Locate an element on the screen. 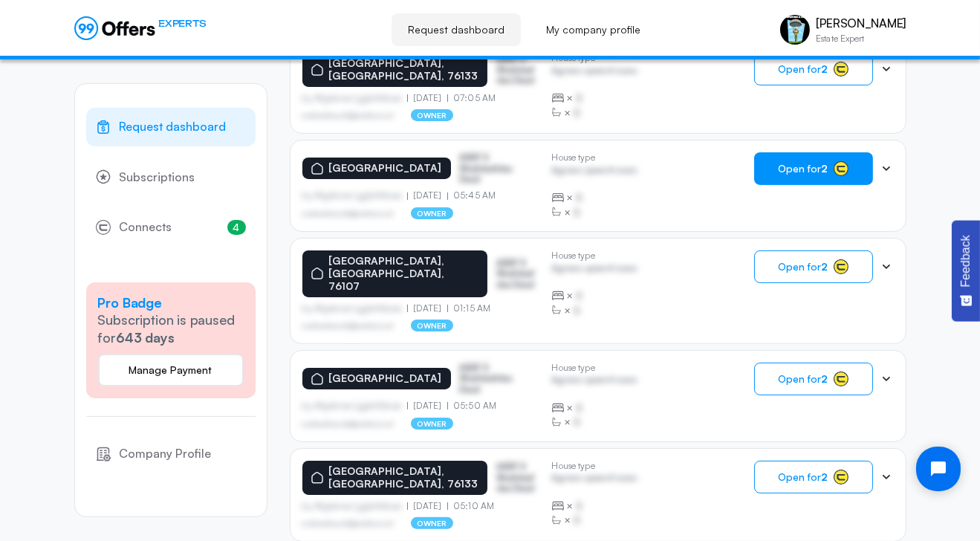 This screenshot has height=541, width=980. a: Subscriptions is located at coordinates (171, 178).